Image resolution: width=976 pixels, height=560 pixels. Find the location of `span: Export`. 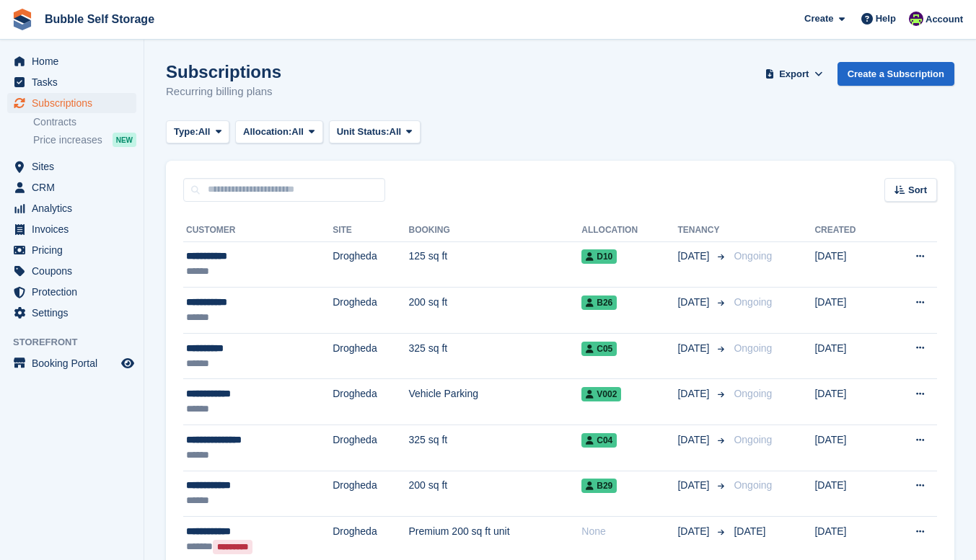

span: Export is located at coordinates (794, 75).